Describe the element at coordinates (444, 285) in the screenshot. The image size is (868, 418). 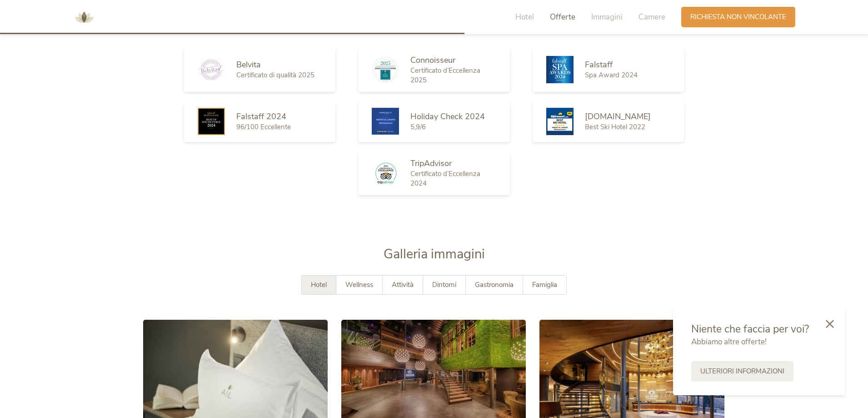
I see `span: Dintorni` at that location.